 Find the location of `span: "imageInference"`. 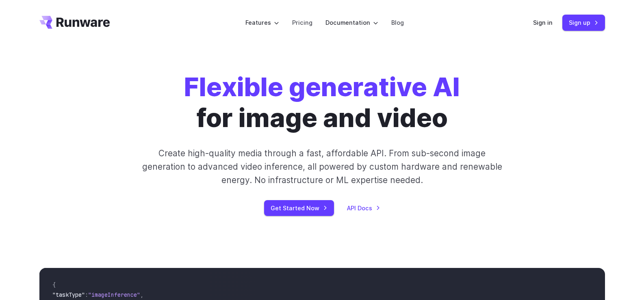

span: "imageInference" is located at coordinates (114, 295).